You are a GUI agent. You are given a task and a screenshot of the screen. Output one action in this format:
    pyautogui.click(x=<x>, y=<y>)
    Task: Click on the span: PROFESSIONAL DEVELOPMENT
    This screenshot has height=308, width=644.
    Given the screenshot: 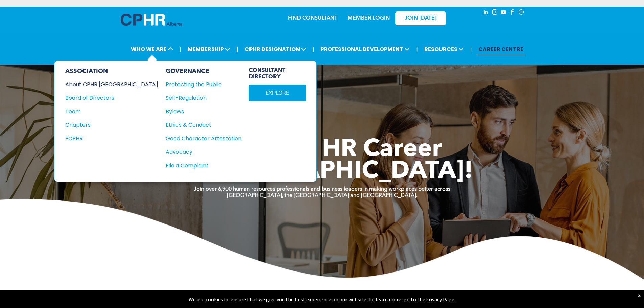 What is the action you would take?
    pyautogui.click(x=365, y=49)
    